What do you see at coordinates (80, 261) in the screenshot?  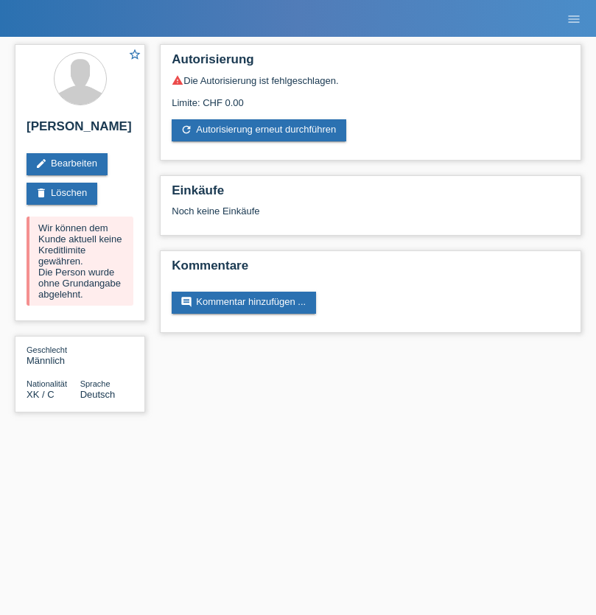 I see `div: Wir können dem Kunde aktuell keine Kreditlimite gewähren. Die Person wurde ohne Grundangabe abgel...` at bounding box center [80, 261].